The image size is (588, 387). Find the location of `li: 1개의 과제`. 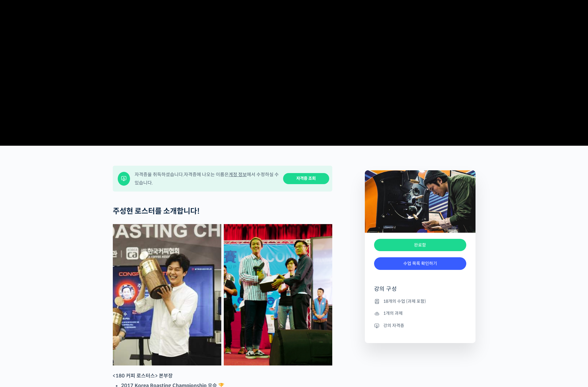

li: 1개의 과제 is located at coordinates (420, 313).